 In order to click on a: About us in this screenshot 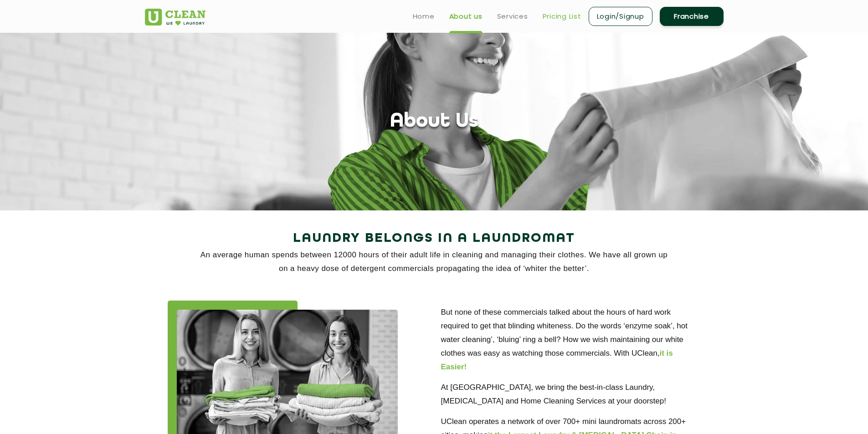, I will do `click(466, 17)`.